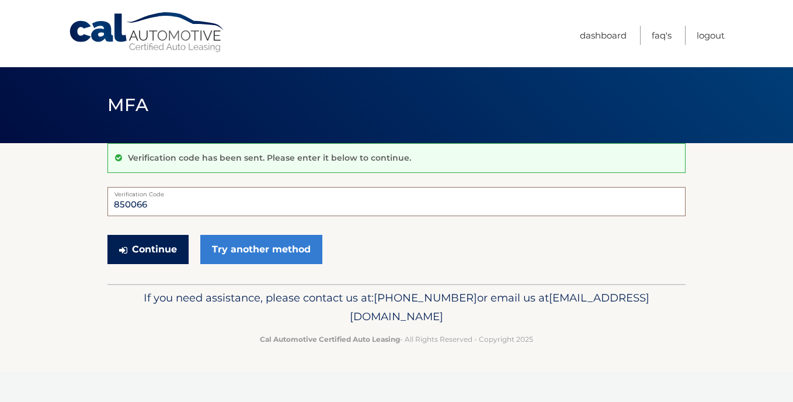 This screenshot has height=402, width=793. What do you see at coordinates (662, 35) in the screenshot?
I see `a: FAQ's` at bounding box center [662, 35].